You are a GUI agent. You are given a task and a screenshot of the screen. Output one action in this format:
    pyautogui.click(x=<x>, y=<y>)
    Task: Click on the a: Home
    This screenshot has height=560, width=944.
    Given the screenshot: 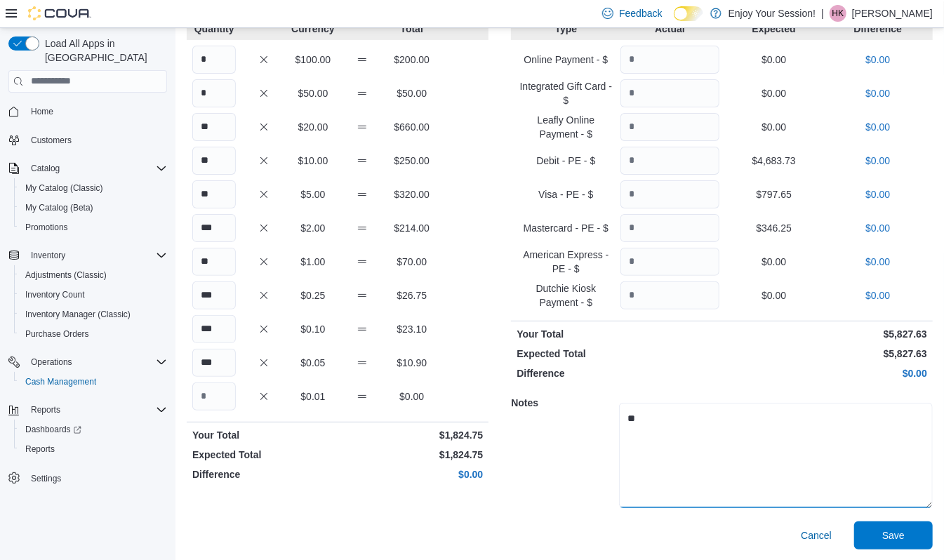 What is the action you would take?
    pyautogui.click(x=42, y=112)
    